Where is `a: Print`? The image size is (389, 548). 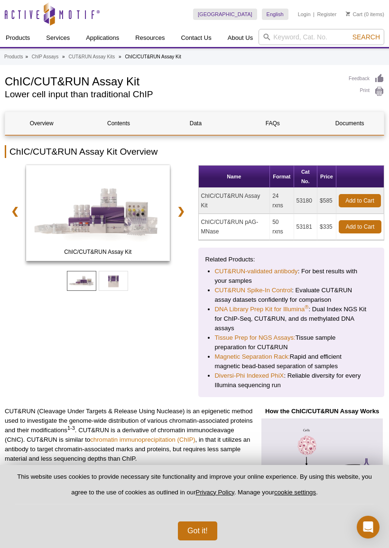 a: Print is located at coordinates (366, 91).